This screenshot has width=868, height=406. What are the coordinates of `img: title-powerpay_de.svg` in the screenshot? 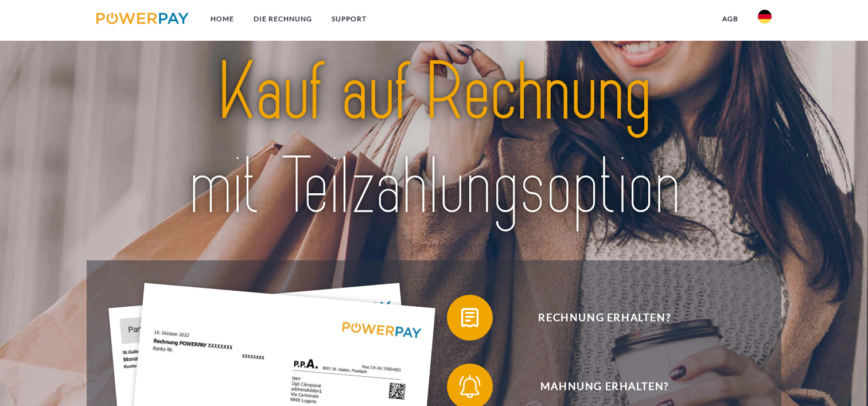 It's located at (434, 140).